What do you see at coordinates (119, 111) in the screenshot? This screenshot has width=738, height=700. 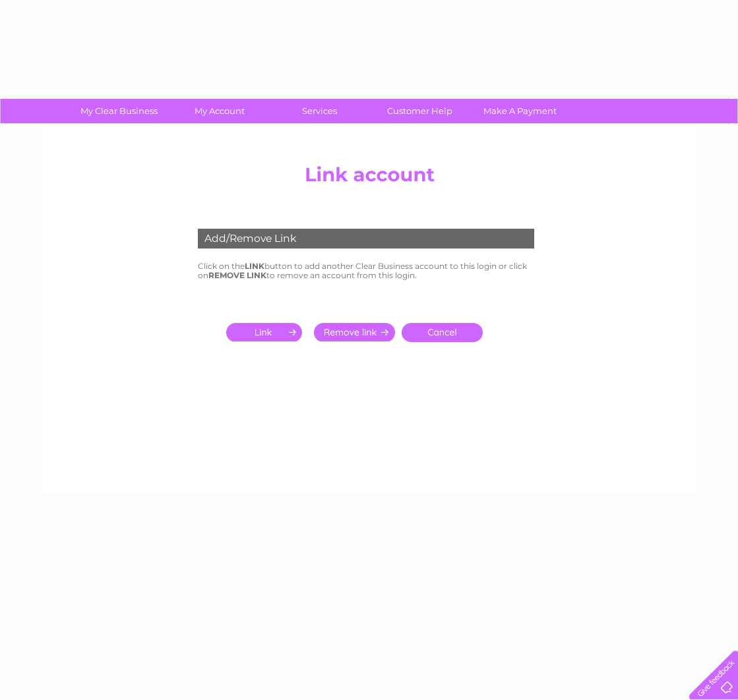 I see `a: My Clear Business` at bounding box center [119, 111].